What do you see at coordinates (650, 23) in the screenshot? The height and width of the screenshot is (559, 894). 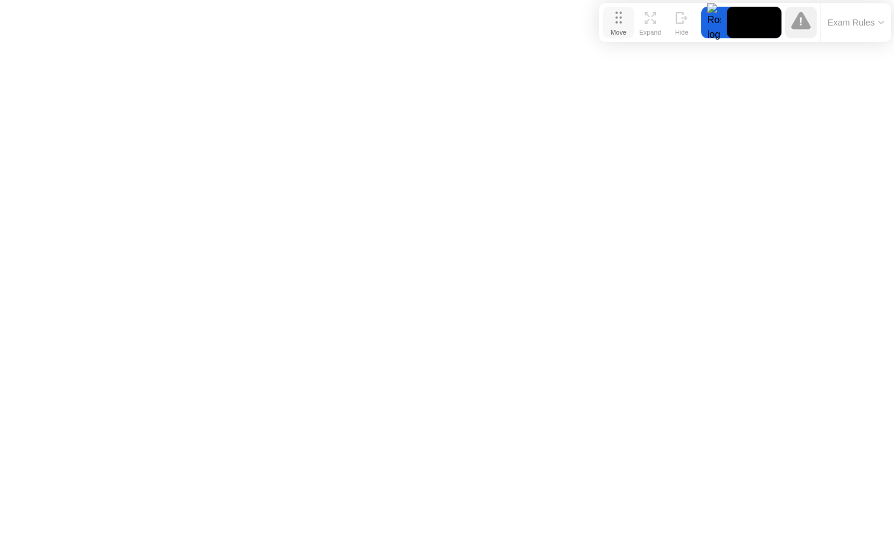 I see `button: Expand` at bounding box center [650, 23].